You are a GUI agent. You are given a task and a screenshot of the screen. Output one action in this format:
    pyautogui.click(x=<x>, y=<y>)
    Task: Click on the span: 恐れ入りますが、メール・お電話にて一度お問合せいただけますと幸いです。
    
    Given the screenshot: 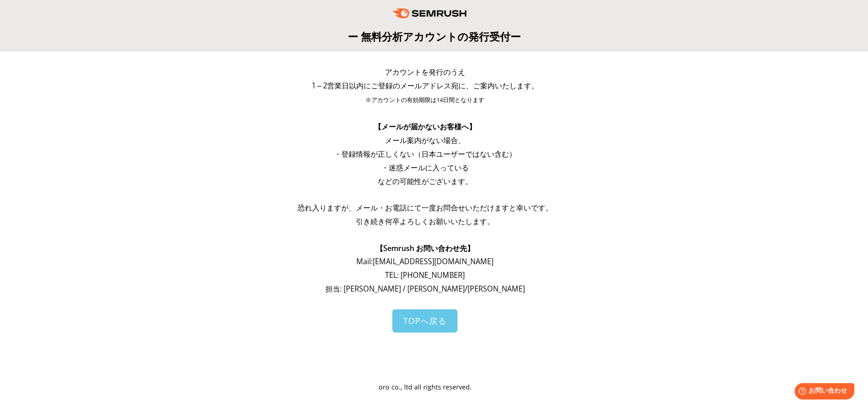 What is the action you would take?
    pyautogui.click(x=425, y=208)
    